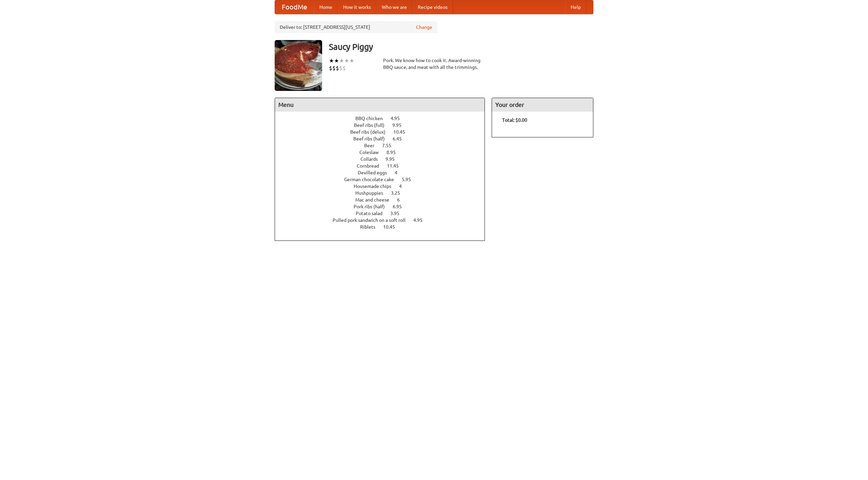 The image size is (868, 480). Describe the element at coordinates (384, 132) in the screenshot. I see `a: Beef ribs (delux) 10.45` at that location.